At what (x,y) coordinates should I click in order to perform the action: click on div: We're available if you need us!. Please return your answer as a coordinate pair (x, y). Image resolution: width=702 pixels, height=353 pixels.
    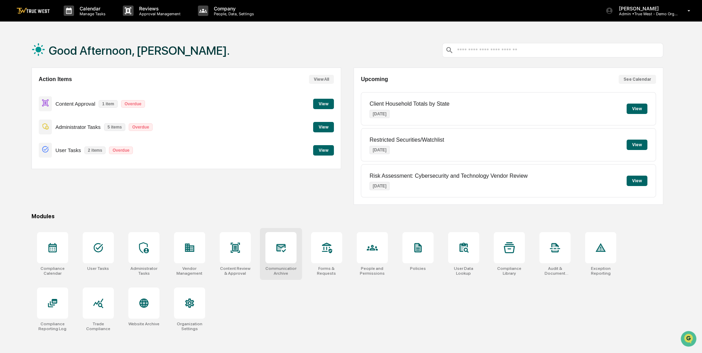
    Looking at the image, I should click on (63, 62).